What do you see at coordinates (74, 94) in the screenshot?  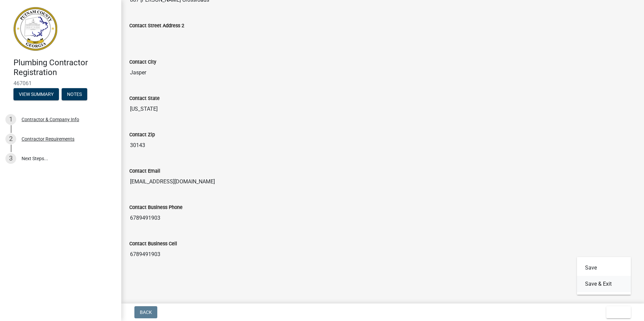 I see `button: Notes` at bounding box center [74, 94].